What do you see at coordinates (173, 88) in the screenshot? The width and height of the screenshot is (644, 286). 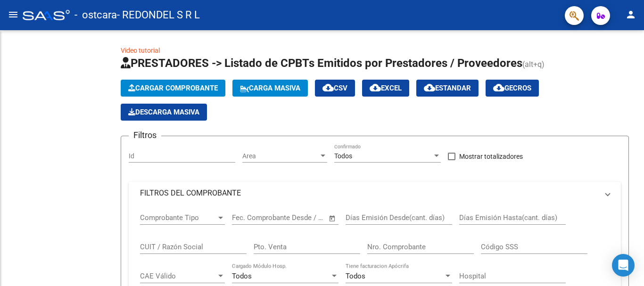 I see `button: Cargar Comprobante` at bounding box center [173, 88].